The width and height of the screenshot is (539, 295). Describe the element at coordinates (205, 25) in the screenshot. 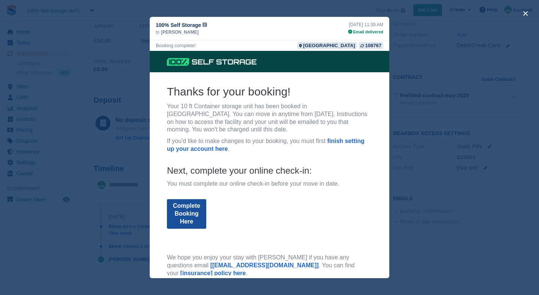

I see `img: icon-info-grey-7440780725fd019a000dd9b08b2336e03edf1995a4989e88bcd33f0948082b44.svg` at that location.